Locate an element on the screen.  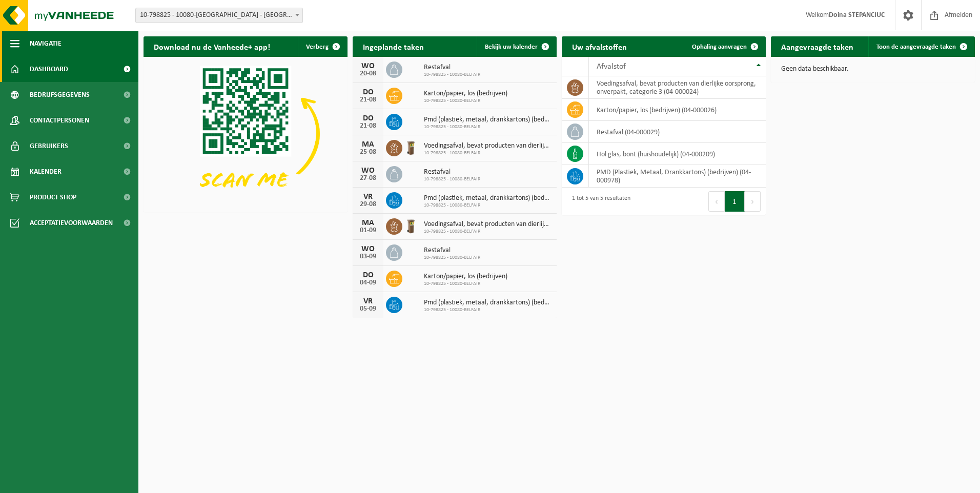
span: Afvalstof is located at coordinates (611, 66).